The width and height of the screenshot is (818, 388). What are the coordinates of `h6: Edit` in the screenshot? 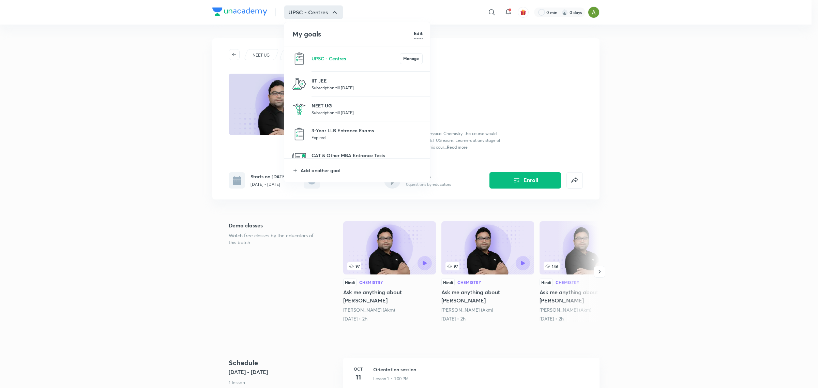 It's located at (418, 33).